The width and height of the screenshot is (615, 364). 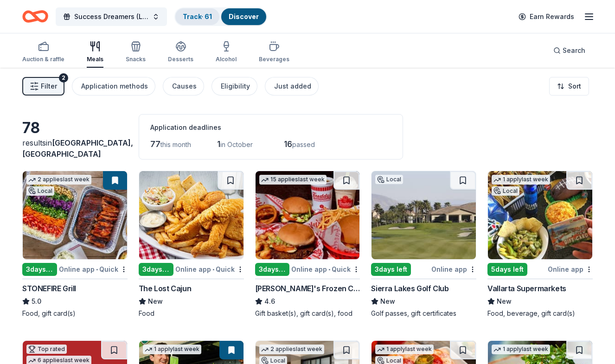 What do you see at coordinates (75, 215) in the screenshot?
I see `img: Image for STONEFIRE Grill` at bounding box center [75, 215].